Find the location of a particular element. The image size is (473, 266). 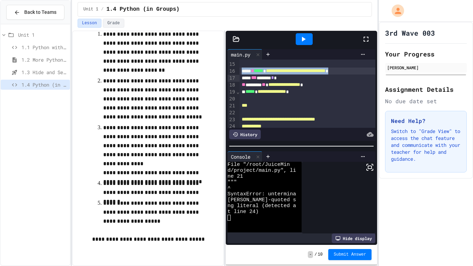

div: 23 is located at coordinates (232, 120).